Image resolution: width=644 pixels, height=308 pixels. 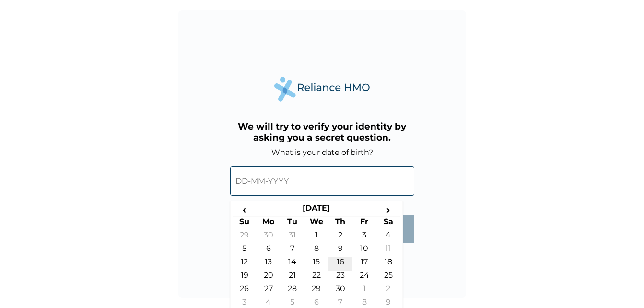 What do you see at coordinates (322, 132) in the screenshot?
I see `h3: We will try to verify your identity by asking you a secret question.` at bounding box center [322, 132].